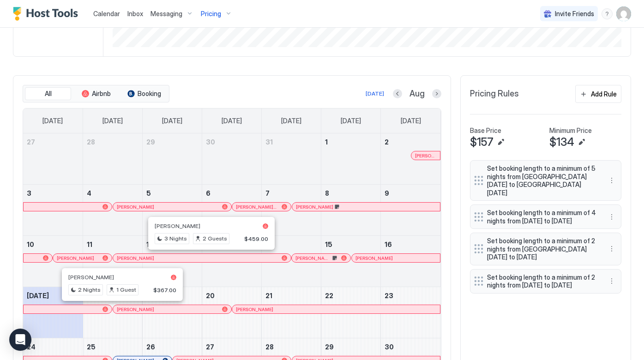  I want to click on a: Thursday, so click(291, 121).